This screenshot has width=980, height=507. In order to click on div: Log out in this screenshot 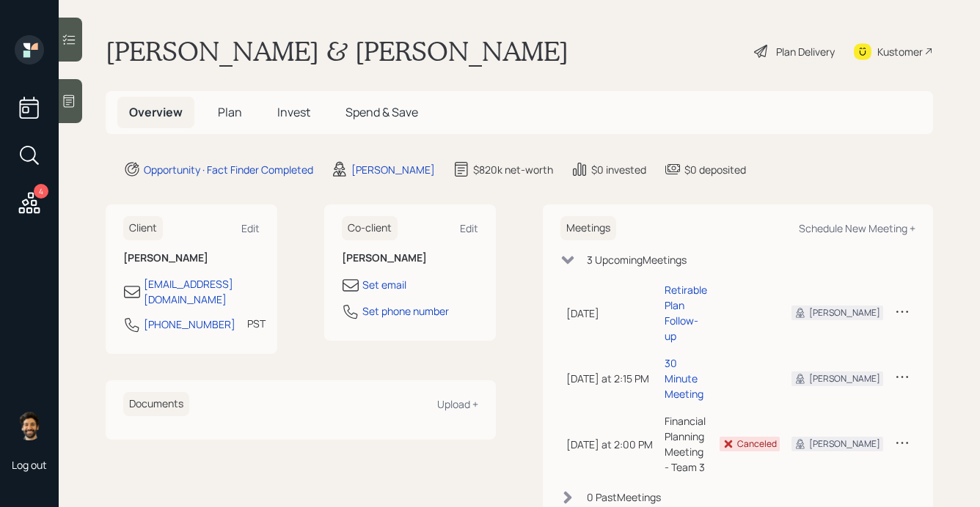, I will do `click(29, 465)`.